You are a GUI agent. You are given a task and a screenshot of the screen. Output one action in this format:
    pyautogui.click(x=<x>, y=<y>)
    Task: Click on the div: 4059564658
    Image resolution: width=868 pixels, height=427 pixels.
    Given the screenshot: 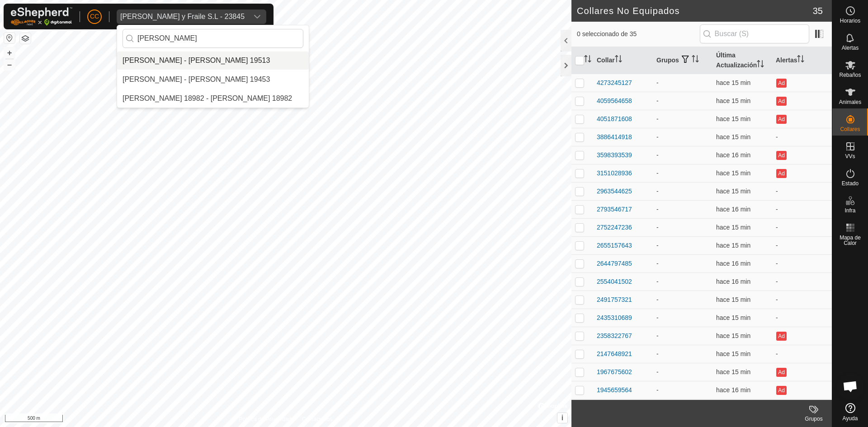 What is the action you would take?
    pyautogui.click(x=614, y=101)
    